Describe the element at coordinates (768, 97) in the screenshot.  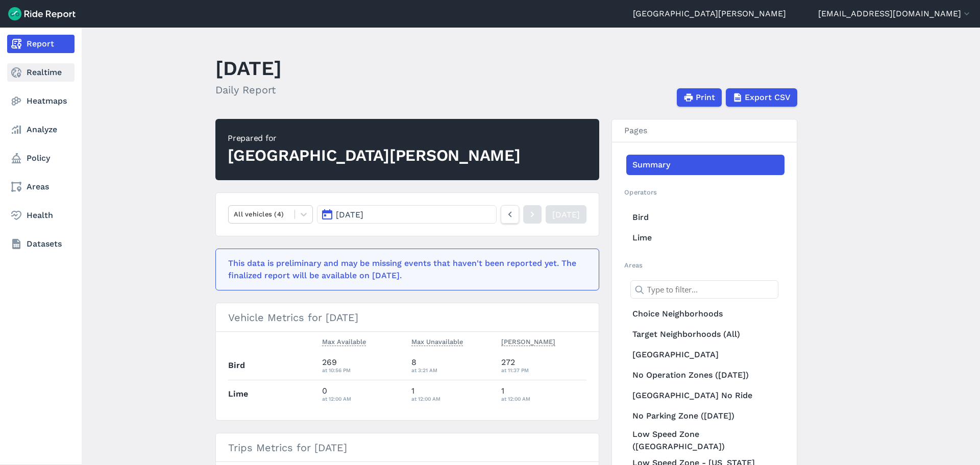
I see `span: Export CSV` at that location.